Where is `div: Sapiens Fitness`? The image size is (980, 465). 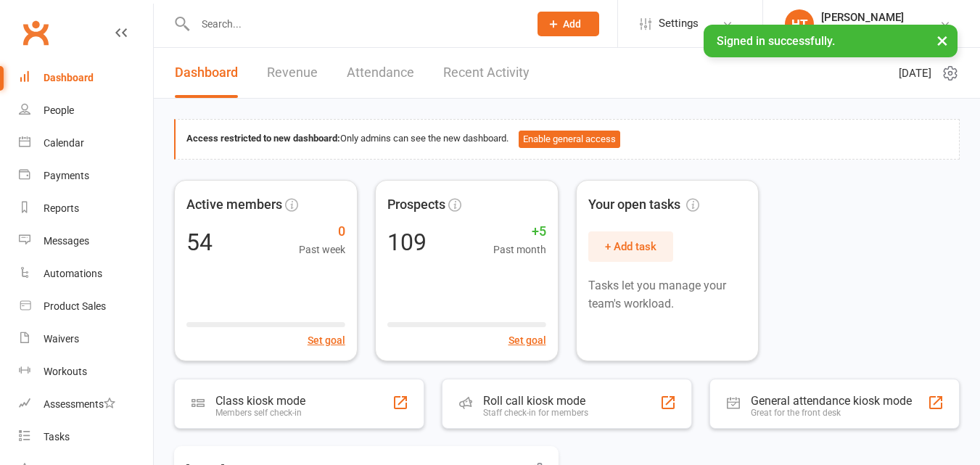 div: Sapiens Fitness is located at coordinates (863, 30).